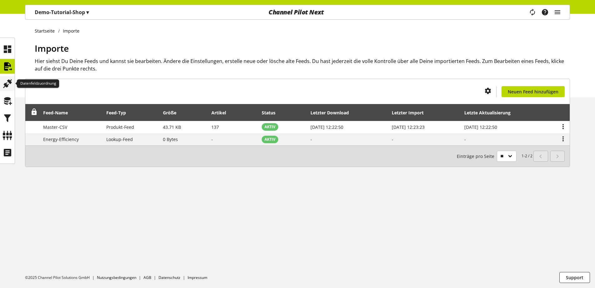 Image resolution: width=595 pixels, height=288 pixels. I want to click on div: Letzter Download, so click(333, 112).